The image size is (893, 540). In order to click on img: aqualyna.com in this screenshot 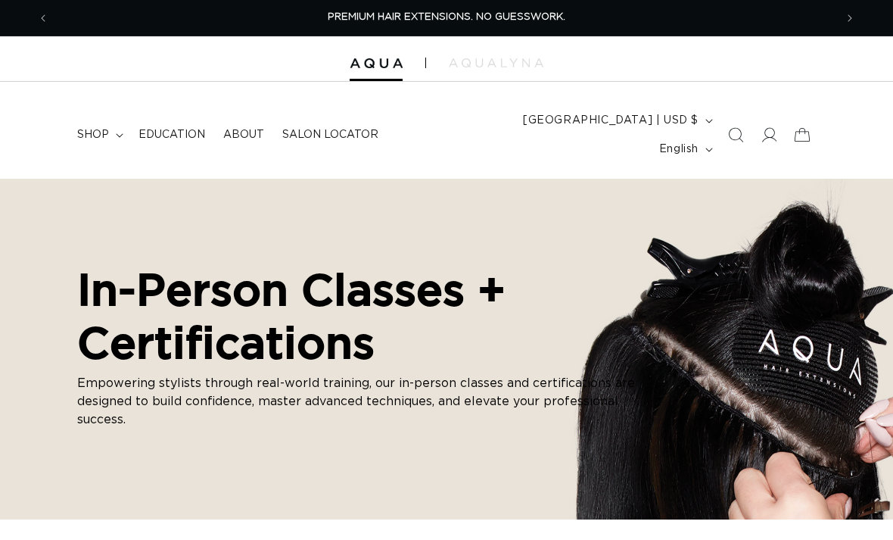, I will do `click(496, 63)`.